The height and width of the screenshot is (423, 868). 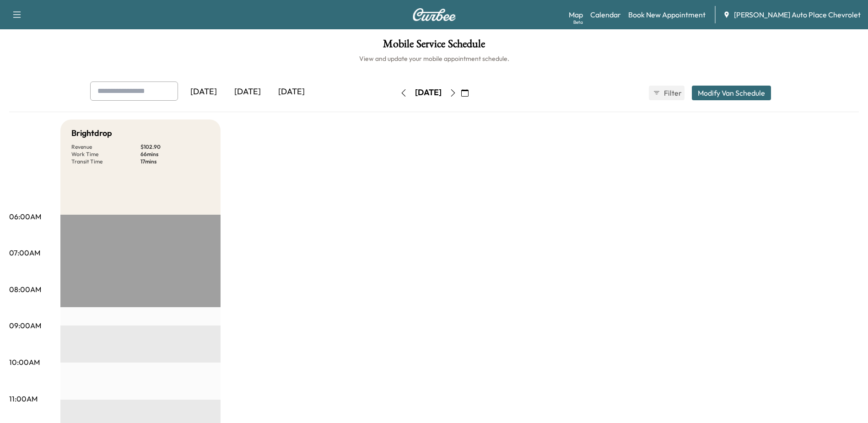 I want to click on p: 09:00AM, so click(x=25, y=326).